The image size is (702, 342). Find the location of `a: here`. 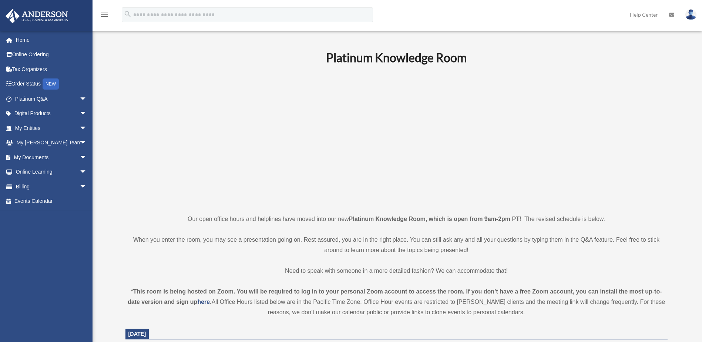

a: here is located at coordinates (204, 302).